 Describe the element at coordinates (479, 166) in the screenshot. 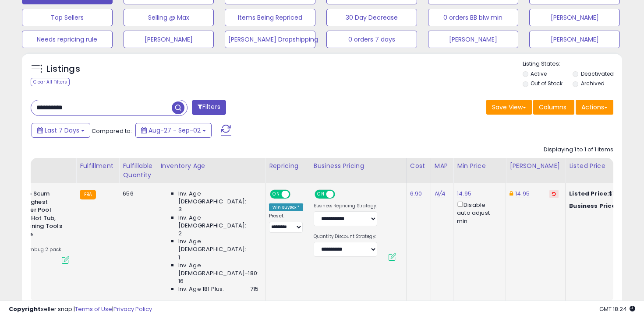

I see `div: Min Price` at that location.